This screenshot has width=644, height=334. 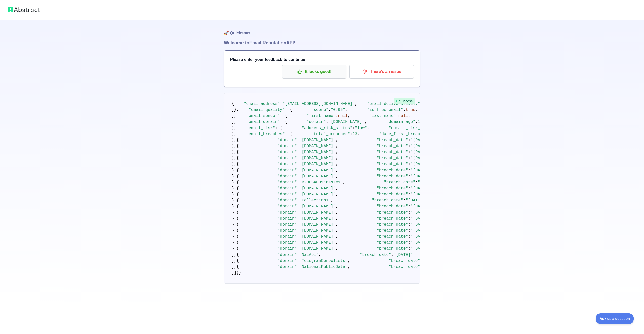 I want to click on span: "B2BUSABusinesses", so click(x=321, y=182).